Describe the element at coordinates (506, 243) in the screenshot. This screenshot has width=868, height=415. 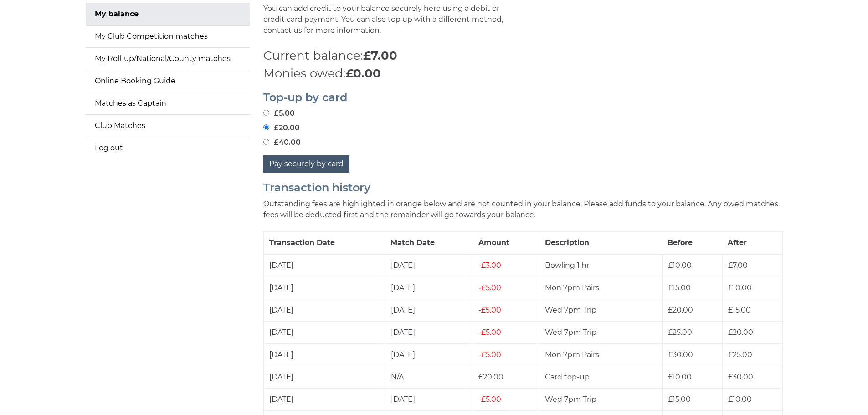
I see `th: Amount` at that location.